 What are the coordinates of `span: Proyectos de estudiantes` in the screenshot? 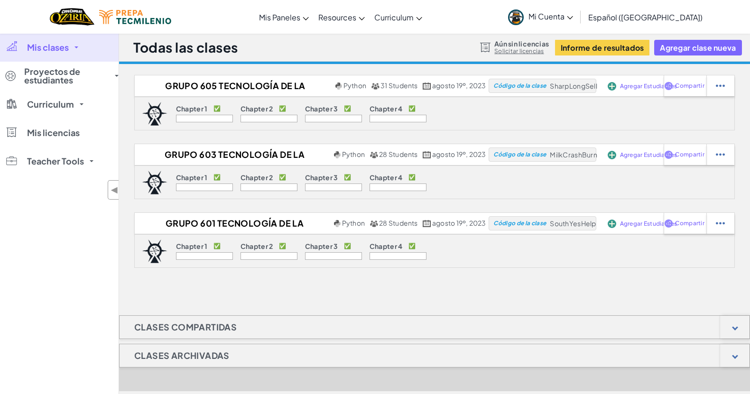 It's located at (66, 76).